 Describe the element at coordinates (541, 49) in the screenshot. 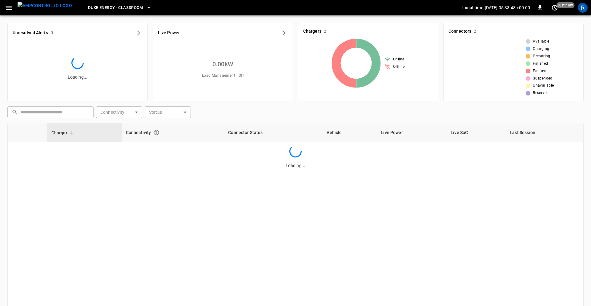

I see `span: Charging` at that location.